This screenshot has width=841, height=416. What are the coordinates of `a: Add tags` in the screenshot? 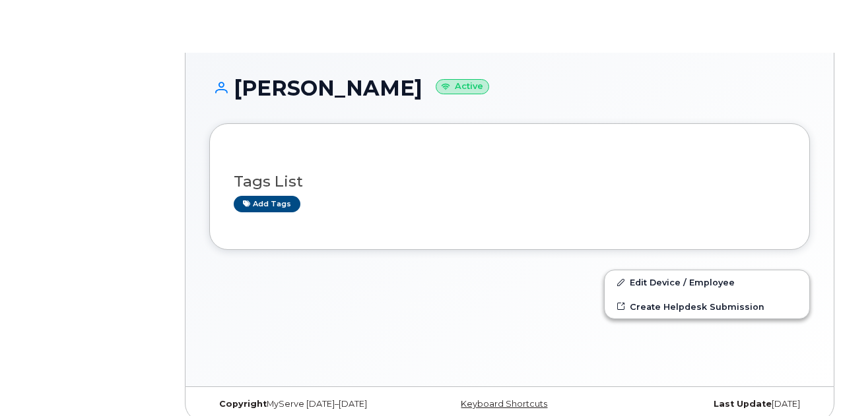 It's located at (267, 204).